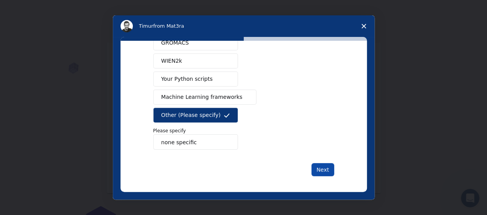 Image resolution: width=487 pixels, height=215 pixels. Describe the element at coordinates (127, 26) in the screenshot. I see `img: Profile image for Timur` at that location.